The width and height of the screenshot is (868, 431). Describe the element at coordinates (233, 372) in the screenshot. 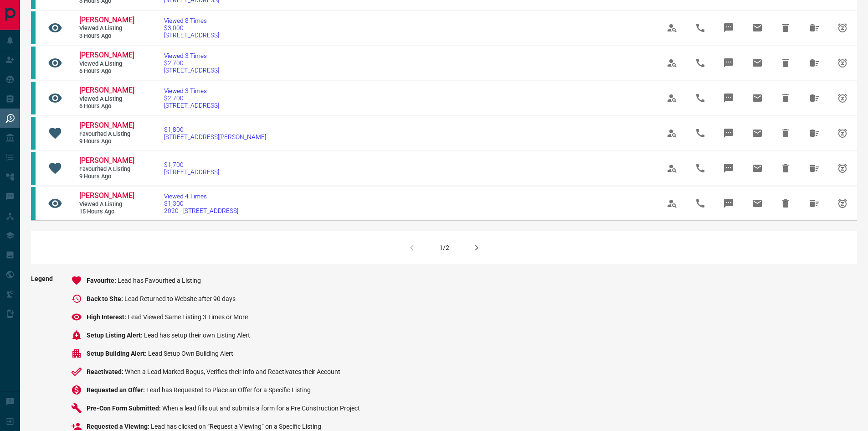

I see `span: When a Lead Marked Bogus, Verifies their Info and Reactivates their Account` at that location.